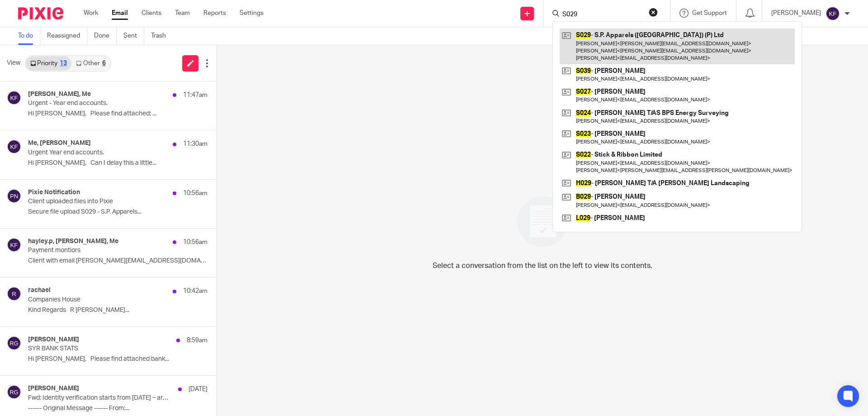 The image size is (868, 416). What do you see at coordinates (105, 36) in the screenshot?
I see `a: Done` at bounding box center [105, 36].